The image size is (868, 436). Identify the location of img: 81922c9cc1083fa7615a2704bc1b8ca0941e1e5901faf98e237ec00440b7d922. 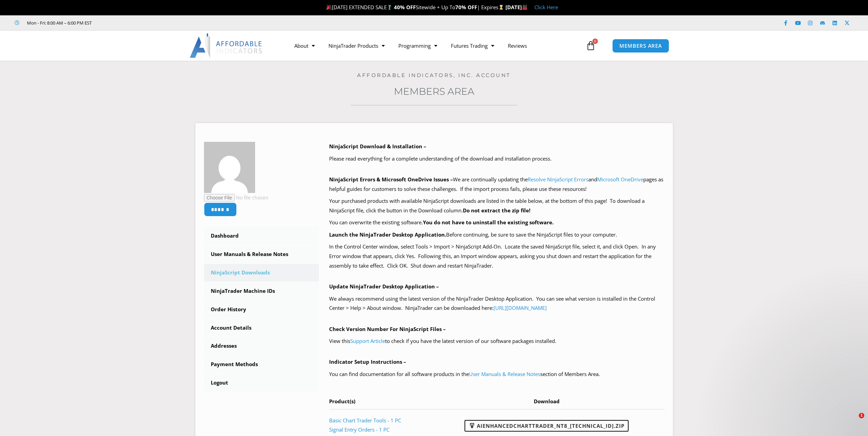
(230, 167).